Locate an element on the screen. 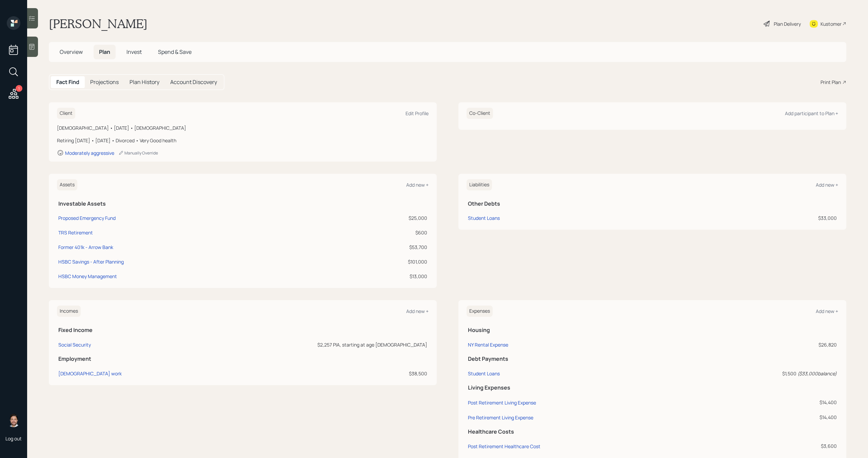  div: Social Security is located at coordinates (74, 344).